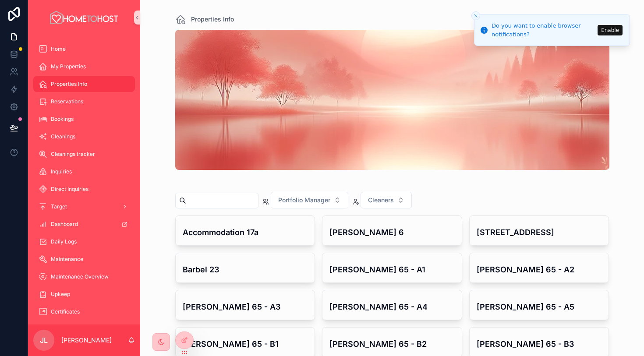 Image resolution: width=644 pixels, height=356 pixels. Describe the element at coordinates (245, 267) in the screenshot. I see `a: Barbel 23` at that location.